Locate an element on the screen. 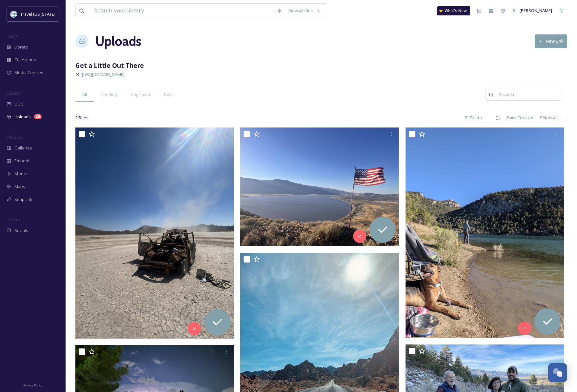  input: Search your library is located at coordinates (182, 11).